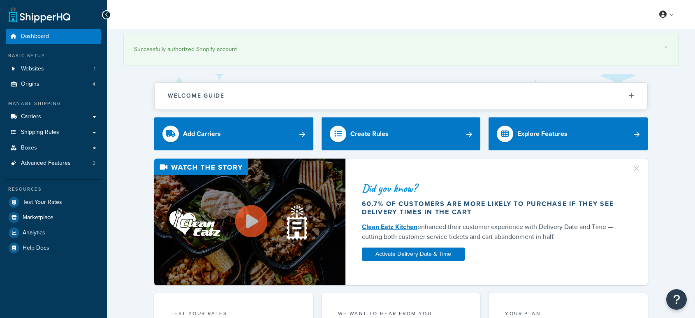  I want to click on span: Carriers, so click(31, 116).